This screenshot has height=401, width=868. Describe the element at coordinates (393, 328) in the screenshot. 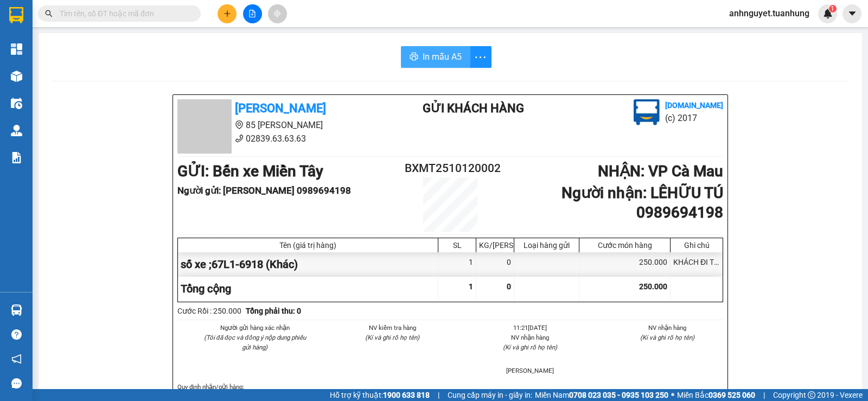

I see `li: NV kiểm tra hàng` at that location.